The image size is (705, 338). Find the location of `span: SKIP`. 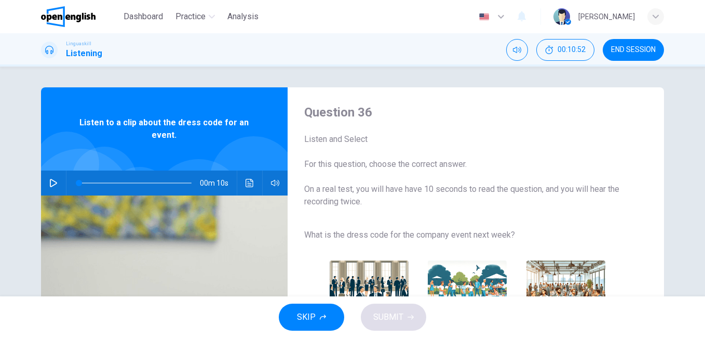

span: SKIP is located at coordinates (306, 317).